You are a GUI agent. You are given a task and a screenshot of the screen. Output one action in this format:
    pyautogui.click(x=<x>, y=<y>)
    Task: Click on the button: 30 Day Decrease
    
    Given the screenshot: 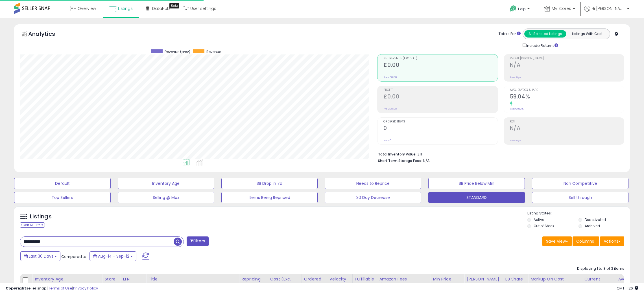 What is the action you would take?
    pyautogui.click(x=373, y=197)
    